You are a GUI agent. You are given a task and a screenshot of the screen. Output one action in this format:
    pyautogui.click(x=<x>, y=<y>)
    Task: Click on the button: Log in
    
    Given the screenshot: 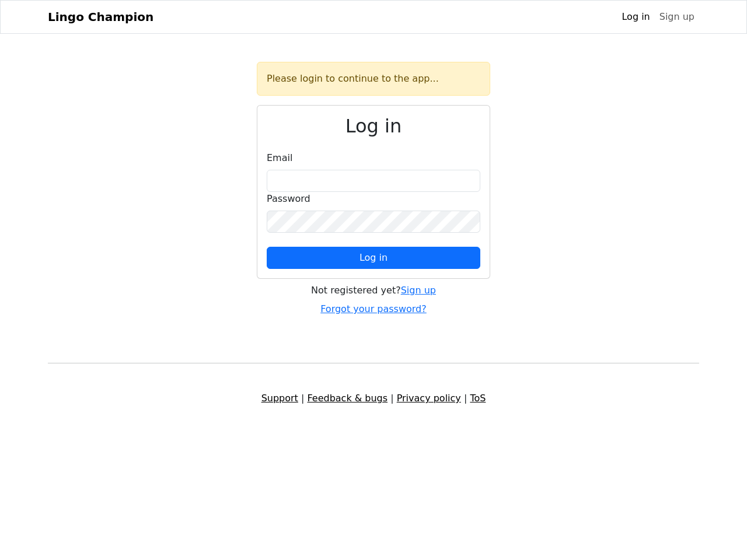 What is the action you would take?
    pyautogui.click(x=373, y=258)
    